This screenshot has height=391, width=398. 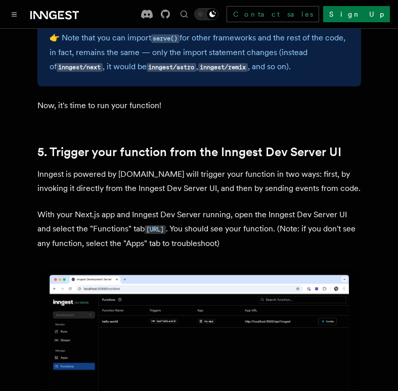 I want to click on p: Now, it's time to run your function!, so click(x=199, y=106).